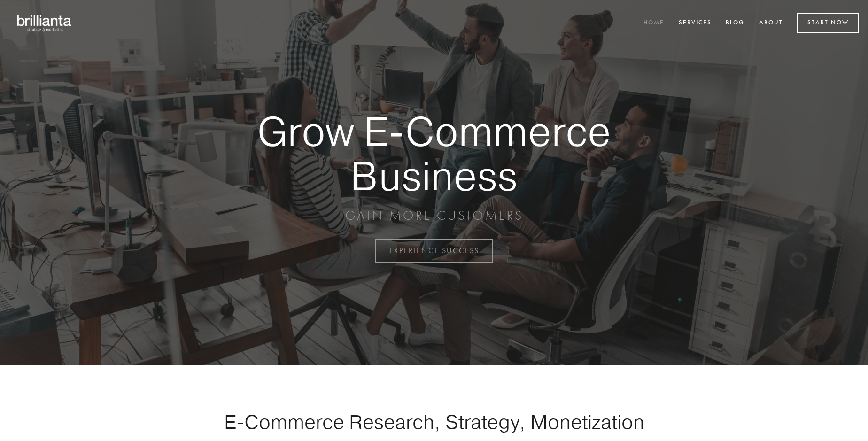 This screenshot has height=441, width=868. I want to click on a: Start Now, so click(828, 23).